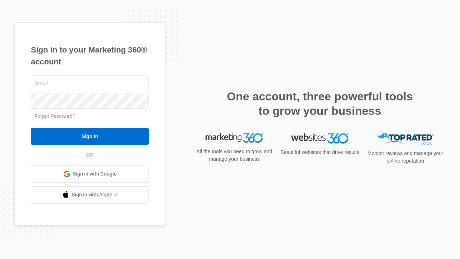 The height and width of the screenshot is (259, 460). Describe the element at coordinates (320, 152) in the screenshot. I see `p: Beautiful websites that drive results` at that location.